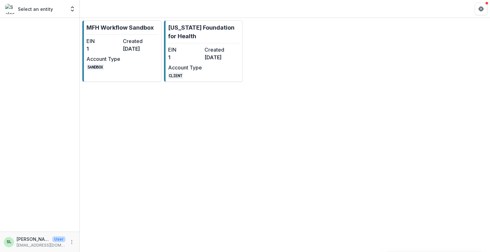  Describe the element at coordinates (120, 27) in the screenshot. I see `p: MFH Workflow Sandbox` at that location.